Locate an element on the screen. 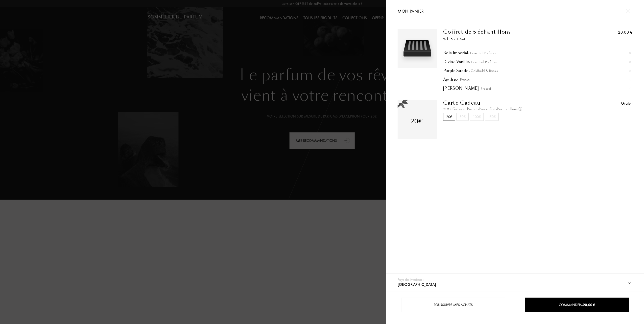  span: Commander – is located at coordinates (577, 305).